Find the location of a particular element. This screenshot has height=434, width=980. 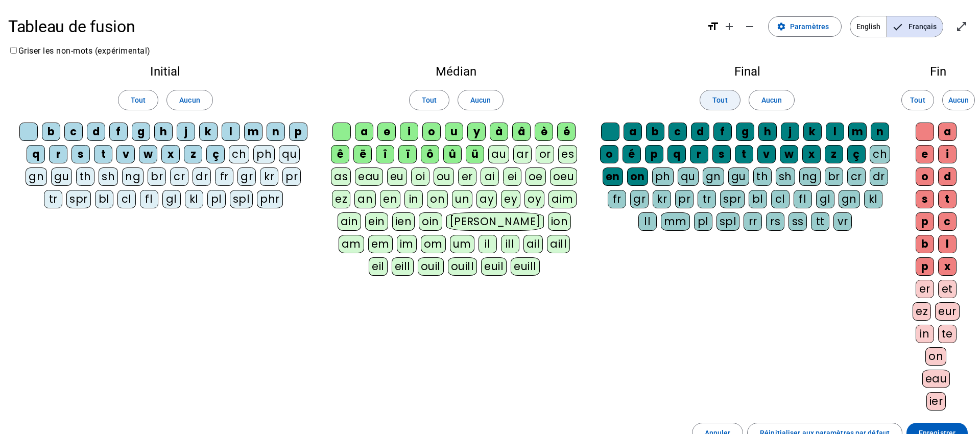

div: bl is located at coordinates (104, 199).